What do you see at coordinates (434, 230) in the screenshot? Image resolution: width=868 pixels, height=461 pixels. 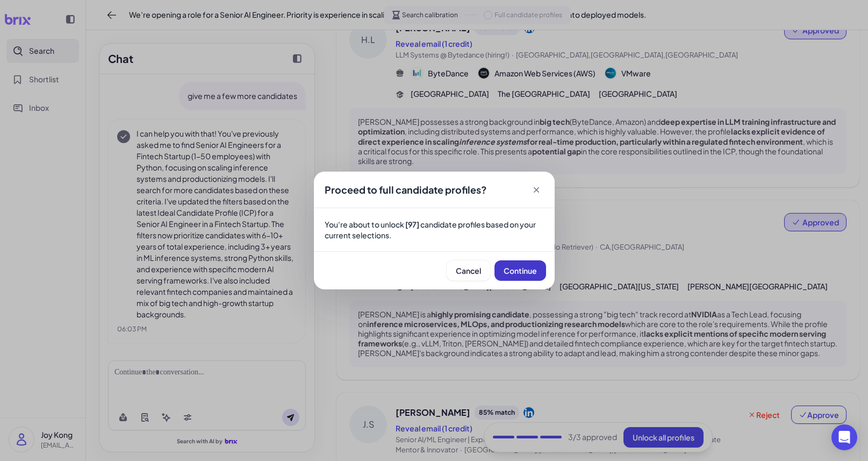 I see `p: You're about to unlock candidate profiles based on your current selections.` at bounding box center [434, 230].